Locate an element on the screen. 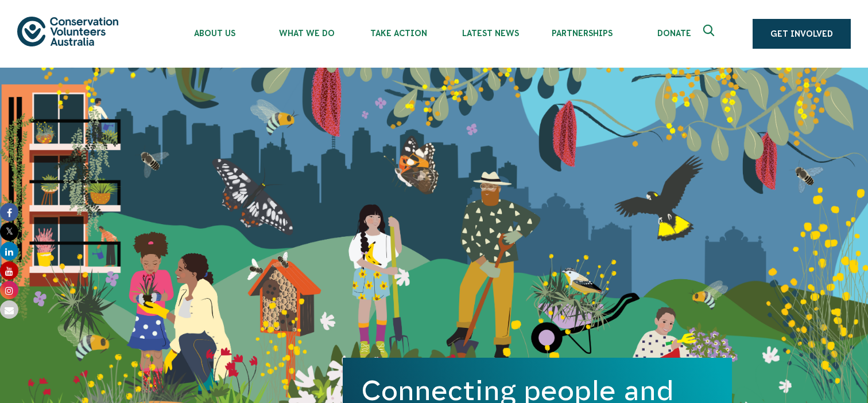 The height and width of the screenshot is (403, 868). span: Latest News is located at coordinates (490, 33).